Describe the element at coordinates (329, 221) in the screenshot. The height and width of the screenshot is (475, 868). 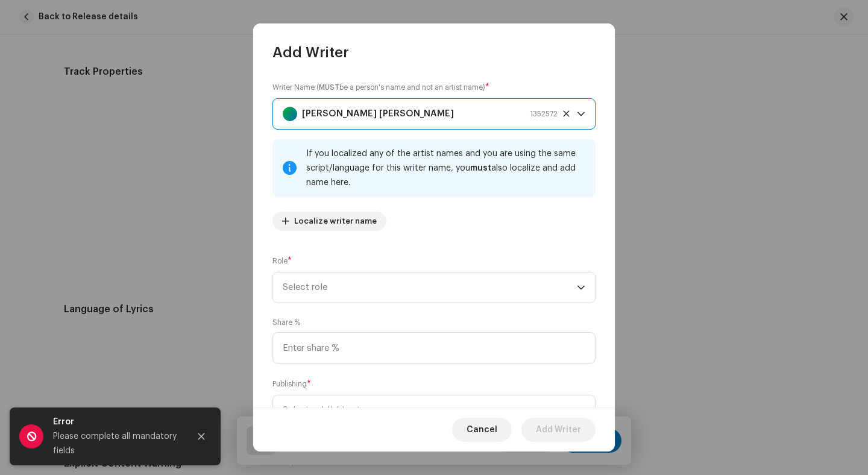
I see `button: Localize writer name` at that location.